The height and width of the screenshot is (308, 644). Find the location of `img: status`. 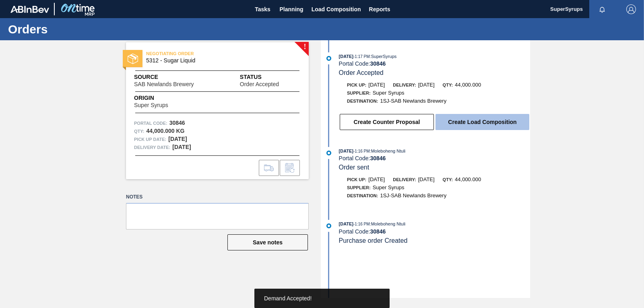

img: status is located at coordinates (133, 59).